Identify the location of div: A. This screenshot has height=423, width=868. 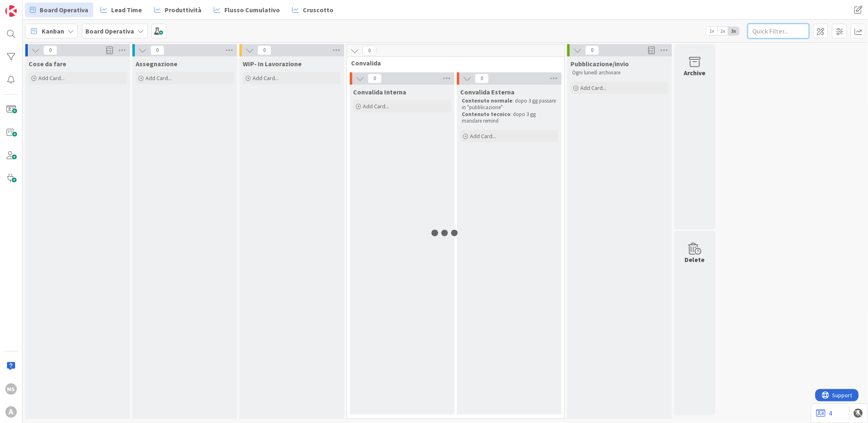
(11, 411).